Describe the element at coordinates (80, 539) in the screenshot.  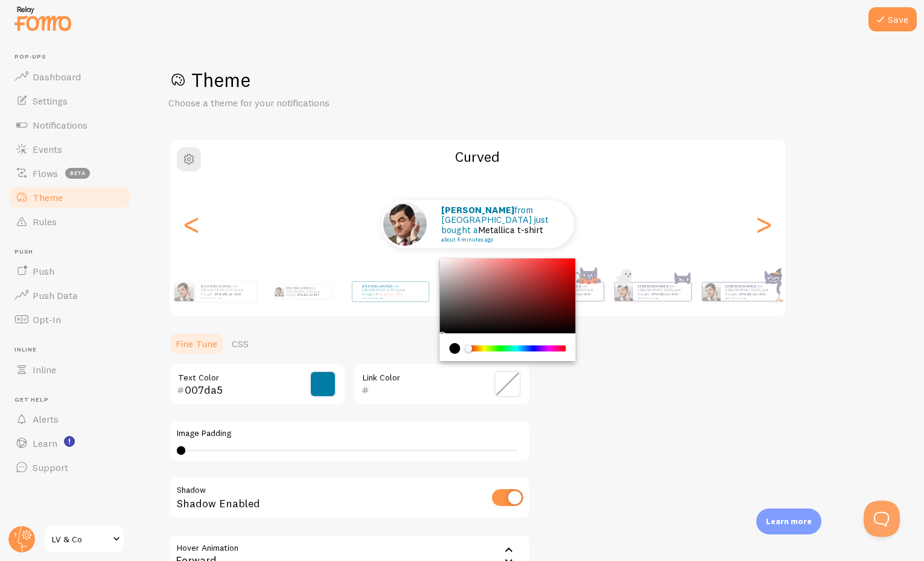
I see `span: LV & Co` at that location.